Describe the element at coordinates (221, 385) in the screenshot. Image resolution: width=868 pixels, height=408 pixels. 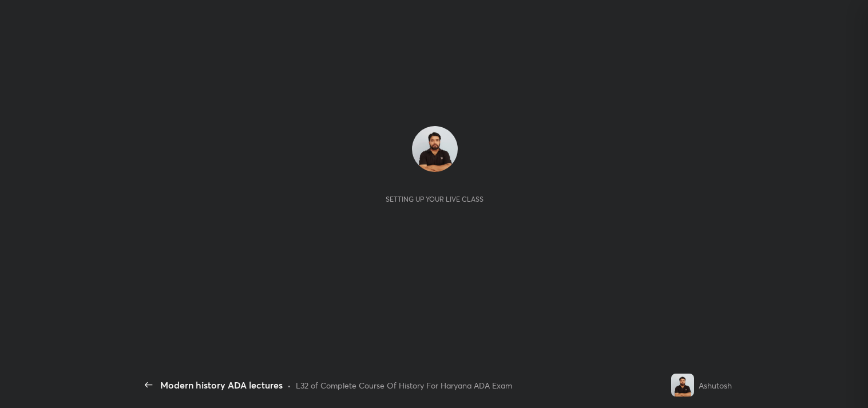
I see `div: Modern history ADA lectures` at that location.